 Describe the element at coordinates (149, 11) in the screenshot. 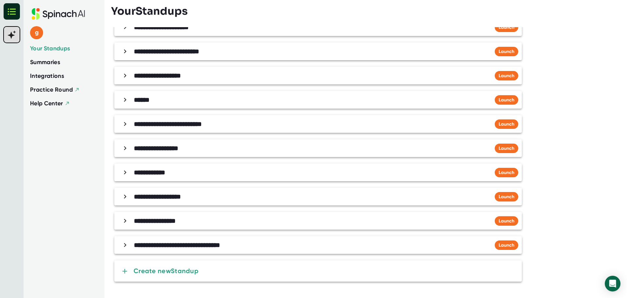

I see `h3: Your Standup s` at that location.